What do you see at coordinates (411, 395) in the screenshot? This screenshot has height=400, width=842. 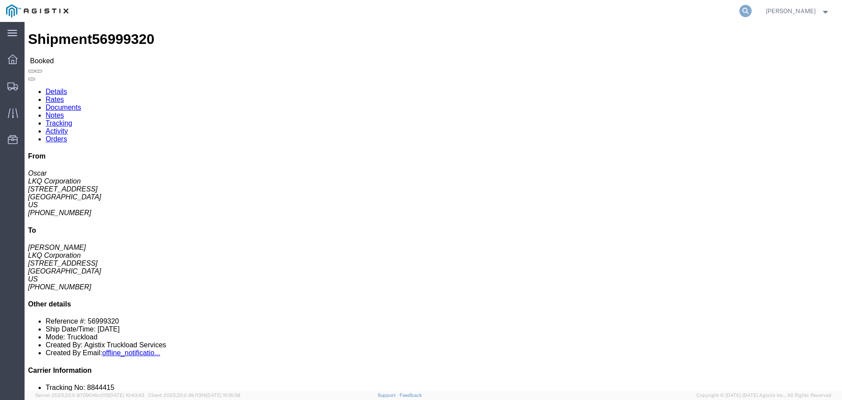 I see `a: Feedback` at bounding box center [411, 395].